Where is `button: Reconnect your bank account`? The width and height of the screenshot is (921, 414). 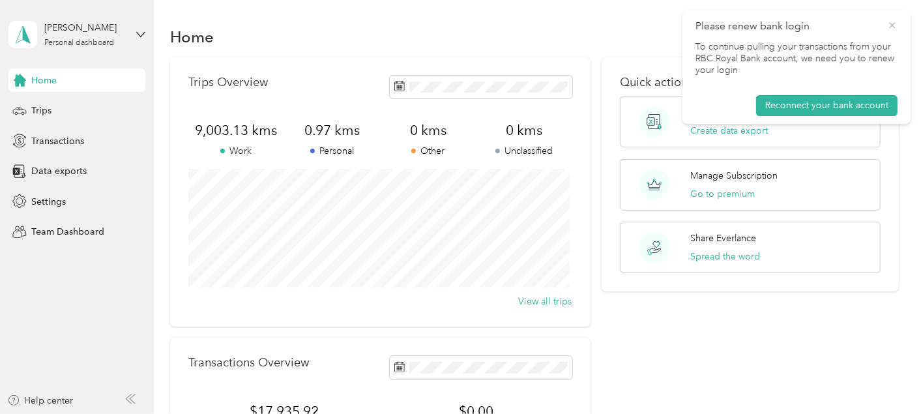 button: Reconnect your bank account is located at coordinates (826, 106).